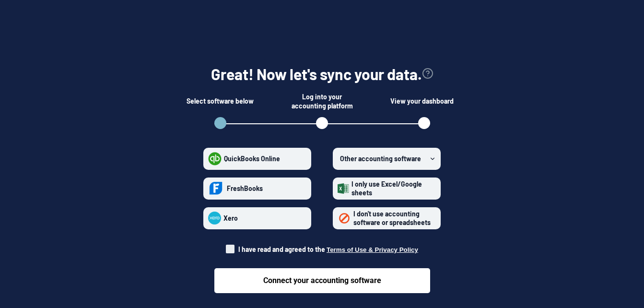 Image resolution: width=644 pixels, height=308 pixels. Describe the element at coordinates (322, 125) in the screenshot. I see `ol: Steps Indicator` at that location.